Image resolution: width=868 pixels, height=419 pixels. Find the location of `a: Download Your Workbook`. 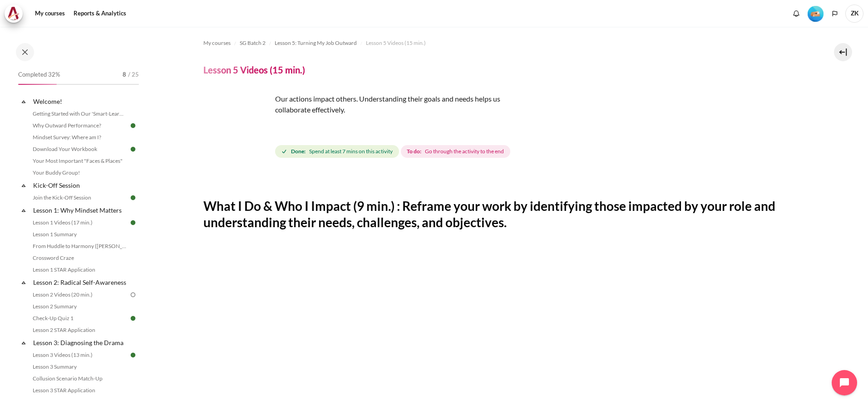

a: Download Your Workbook is located at coordinates (79, 149).